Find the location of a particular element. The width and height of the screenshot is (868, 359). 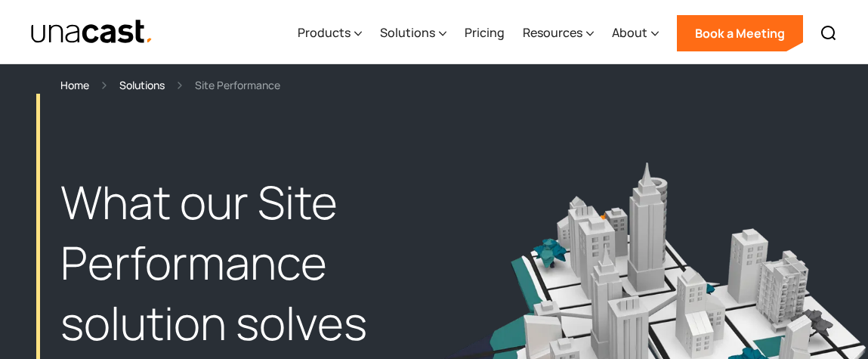

a: Book a Meeting is located at coordinates (740, 33).